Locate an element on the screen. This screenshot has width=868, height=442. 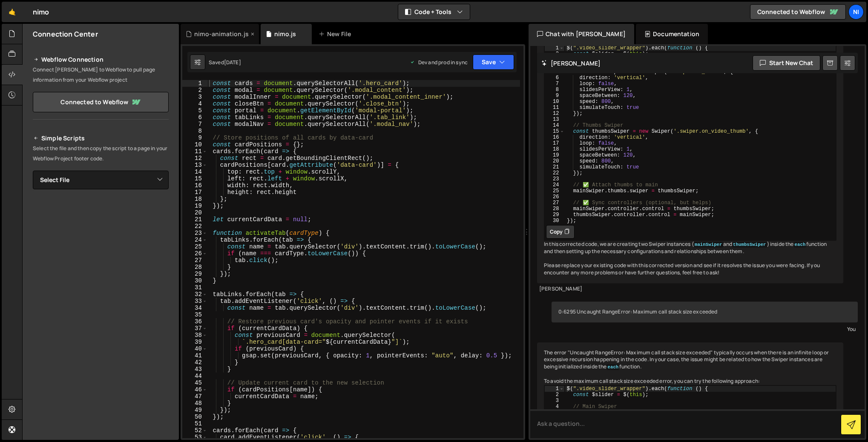
div: 38 is located at coordinates (195, 335).